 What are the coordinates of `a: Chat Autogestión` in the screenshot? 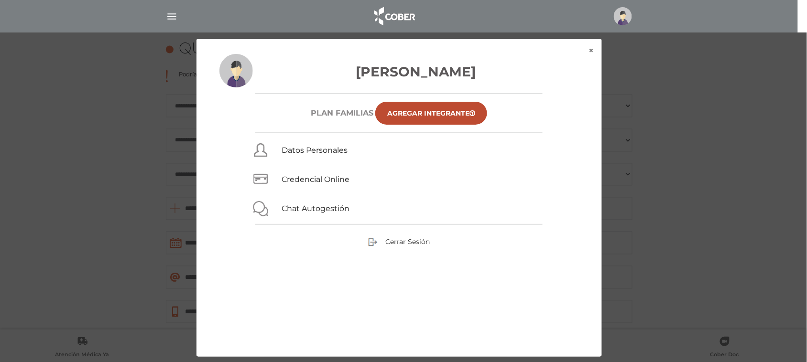 It's located at (316, 208).